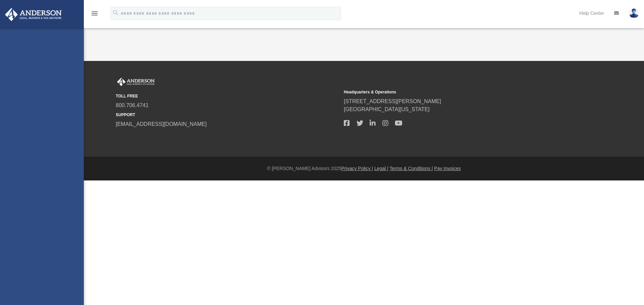  Describe the element at coordinates (227, 96) in the screenshot. I see `small: TOLL FREE` at that location.